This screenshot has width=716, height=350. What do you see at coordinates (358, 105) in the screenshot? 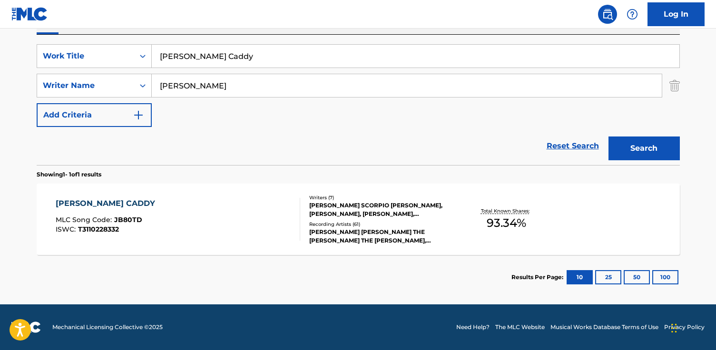
I see `form: Search Form` at bounding box center [358, 105].